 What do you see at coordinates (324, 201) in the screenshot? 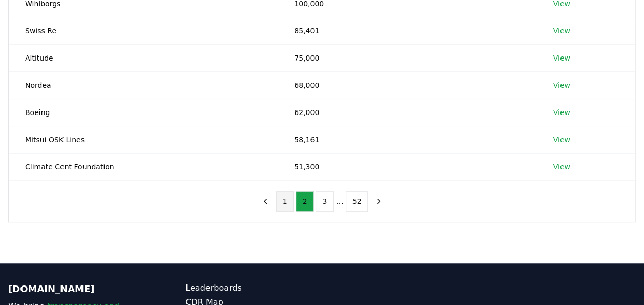
I see `button: 3` at bounding box center [324, 201].